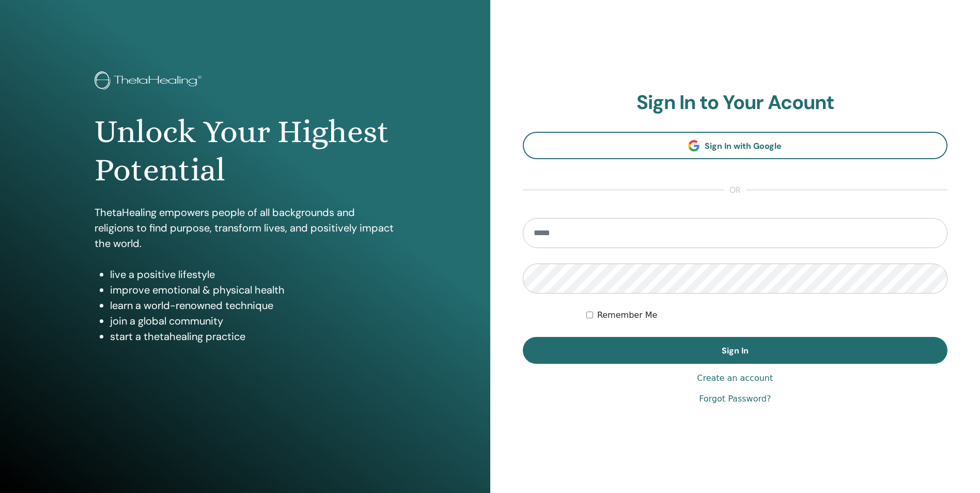  I want to click on a: Create an account, so click(735, 379).